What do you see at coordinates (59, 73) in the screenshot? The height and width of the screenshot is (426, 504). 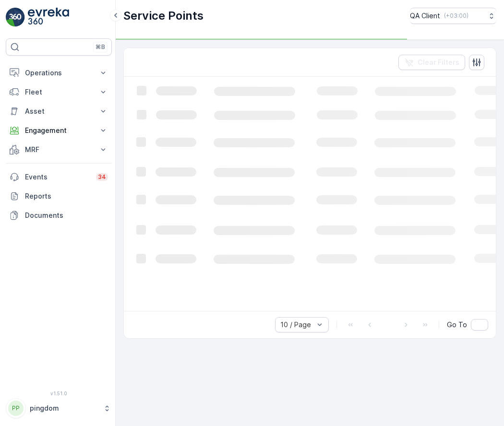 I see `p: Operations` at bounding box center [59, 73].